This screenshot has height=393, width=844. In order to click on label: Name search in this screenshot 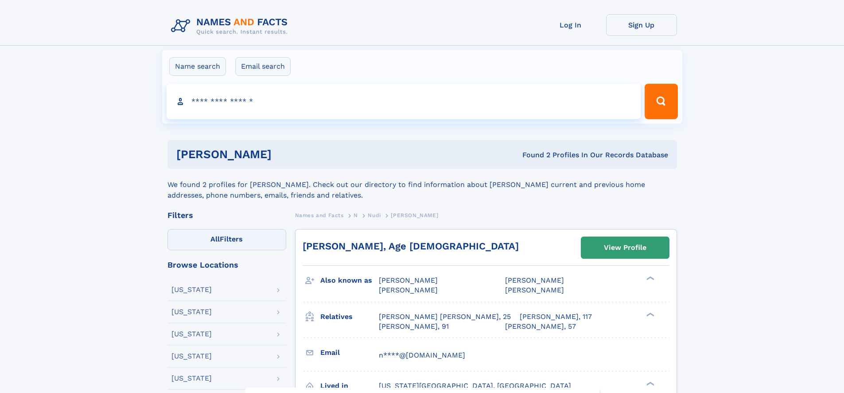, I will do `click(198, 66)`.